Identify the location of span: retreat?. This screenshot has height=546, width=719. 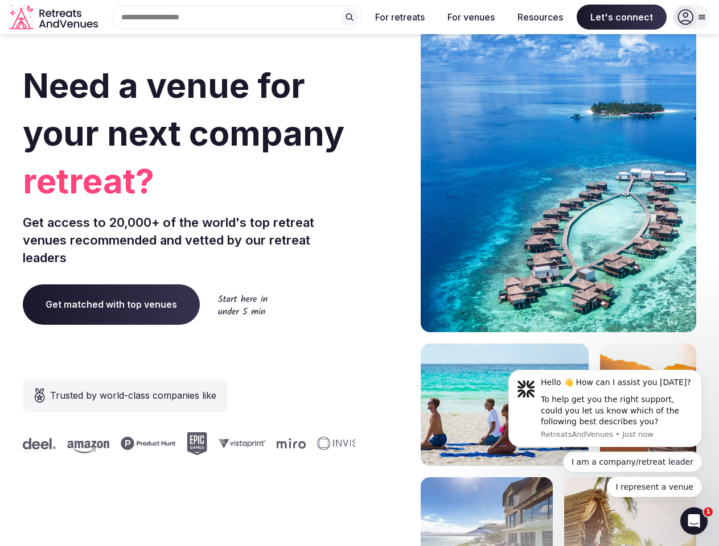
(189, 181).